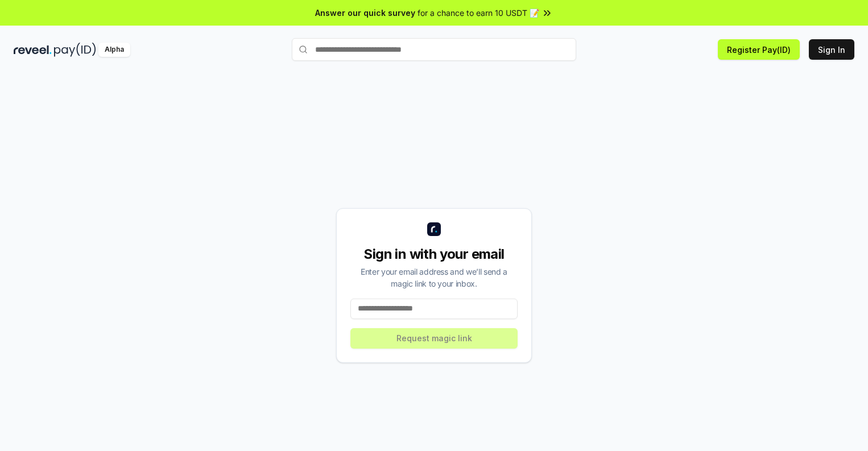 The image size is (868, 451). Describe the element at coordinates (434, 229) in the screenshot. I see `img: logo_small` at that location.